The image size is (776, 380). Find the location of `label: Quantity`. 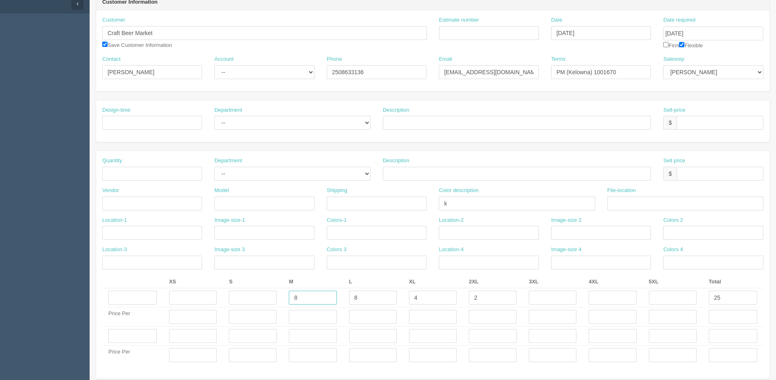

label: Quantity is located at coordinates (112, 160).